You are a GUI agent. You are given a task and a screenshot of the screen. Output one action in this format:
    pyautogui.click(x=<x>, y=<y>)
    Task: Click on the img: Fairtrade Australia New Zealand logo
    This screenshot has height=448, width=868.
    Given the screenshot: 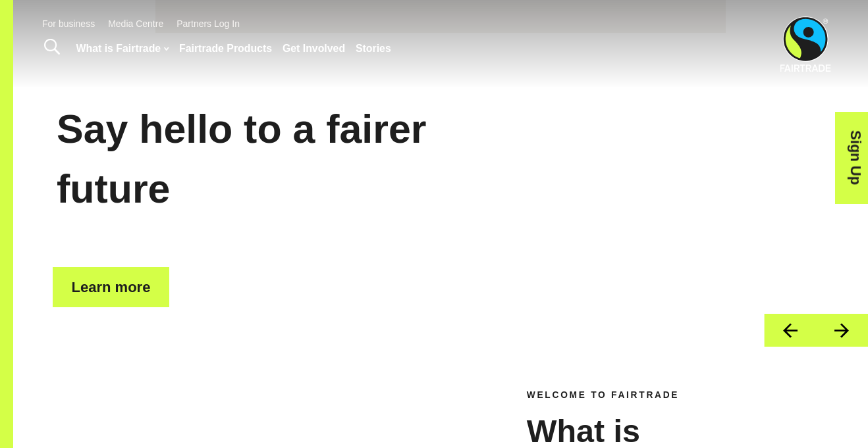 What is the action you would take?
    pyautogui.click(x=806, y=44)
    